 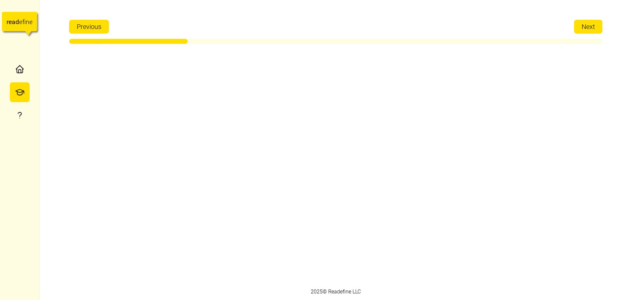 I want to click on div: 2025 © Readefine LLC, so click(x=336, y=292).